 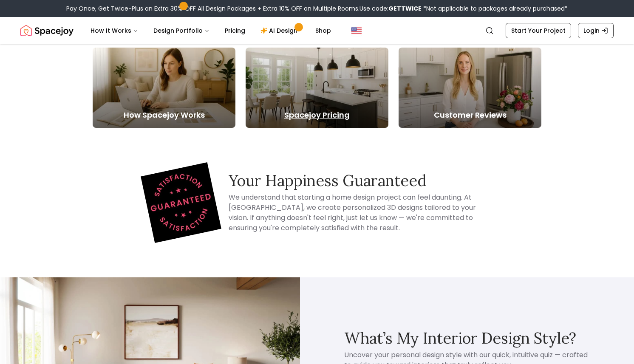 I want to click on a: Spacejoy Pricing, so click(x=317, y=87).